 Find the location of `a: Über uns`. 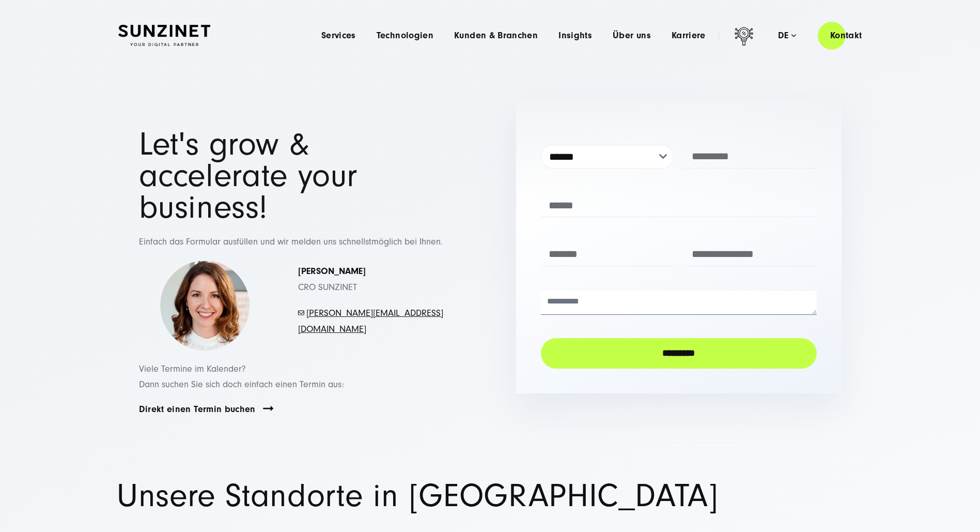

a: Über uns is located at coordinates (632, 36).